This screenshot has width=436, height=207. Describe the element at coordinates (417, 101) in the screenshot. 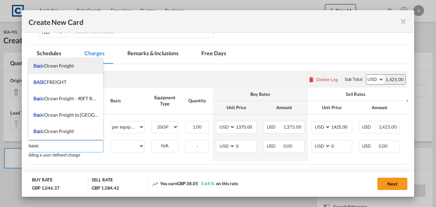

I see `th: Comments` at that location.